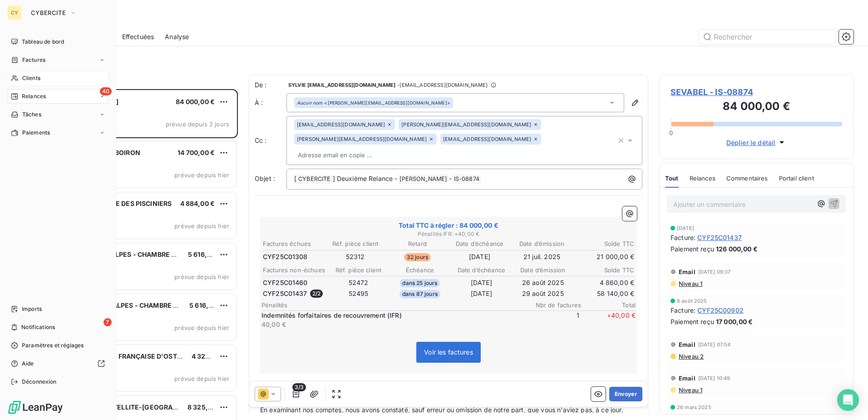 Image resolution: width=868 pixels, height=420 pixels. Describe the element at coordinates (768, 37) in the screenshot. I see `input: Rechercher` at that location.